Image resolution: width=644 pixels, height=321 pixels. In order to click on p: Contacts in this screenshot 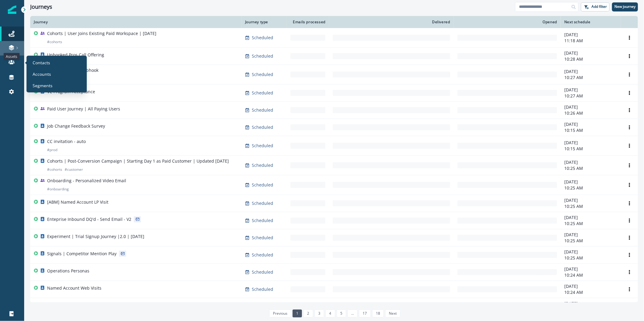, I will do `click(42, 63)`.